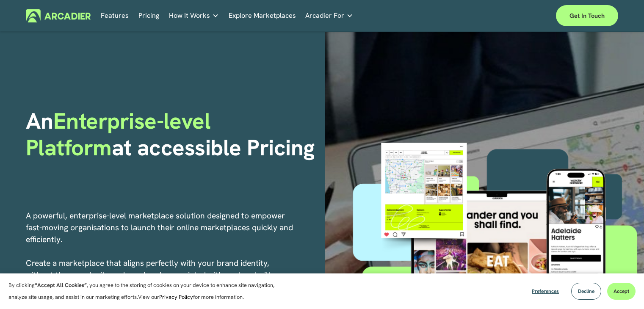 The height and width of the screenshot is (309, 644). Describe the element at coordinates (621, 291) in the screenshot. I see `button: Accept` at that location.